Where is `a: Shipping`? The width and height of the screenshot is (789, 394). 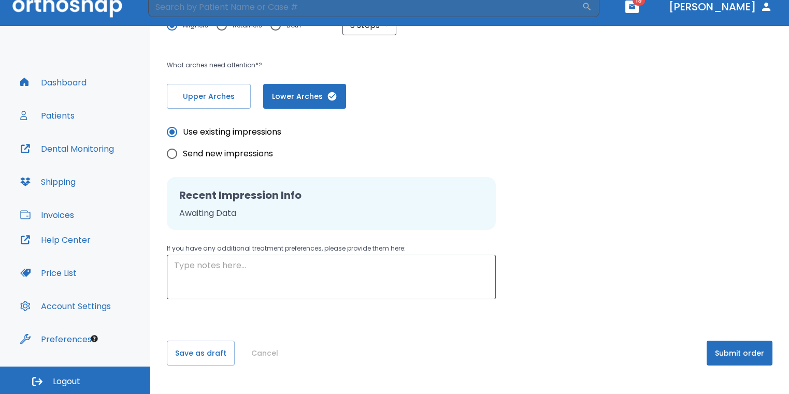
a: Shipping is located at coordinates (48, 182).